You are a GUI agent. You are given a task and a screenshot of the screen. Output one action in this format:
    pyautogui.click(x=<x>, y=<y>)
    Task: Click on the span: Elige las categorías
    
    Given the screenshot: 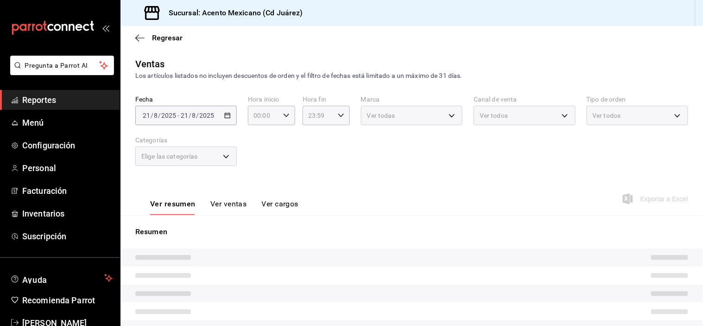 What is the action you would take?
    pyautogui.click(x=170, y=156)
    